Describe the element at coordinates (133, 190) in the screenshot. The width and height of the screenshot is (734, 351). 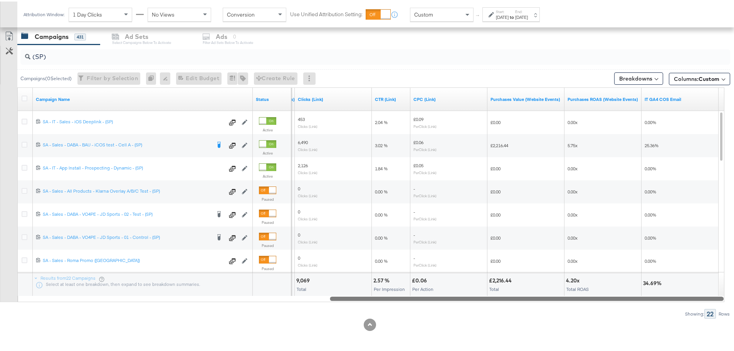
I see `a: SA - Sales - All Products - Klarna Overlay A/B/C Test - (SP)` at that location.